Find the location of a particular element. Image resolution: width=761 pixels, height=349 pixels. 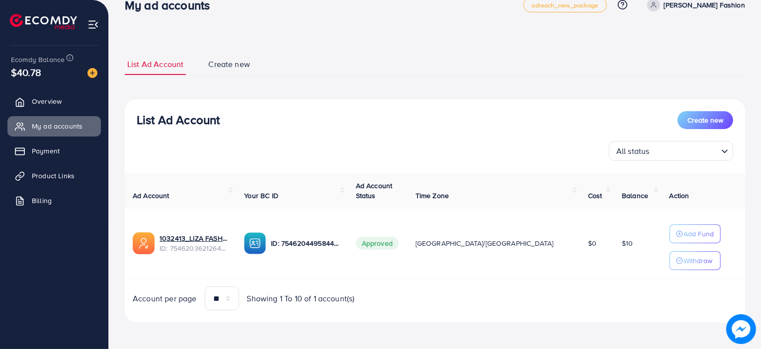

p: ID: 7546204495844818960 is located at coordinates (305, 243).